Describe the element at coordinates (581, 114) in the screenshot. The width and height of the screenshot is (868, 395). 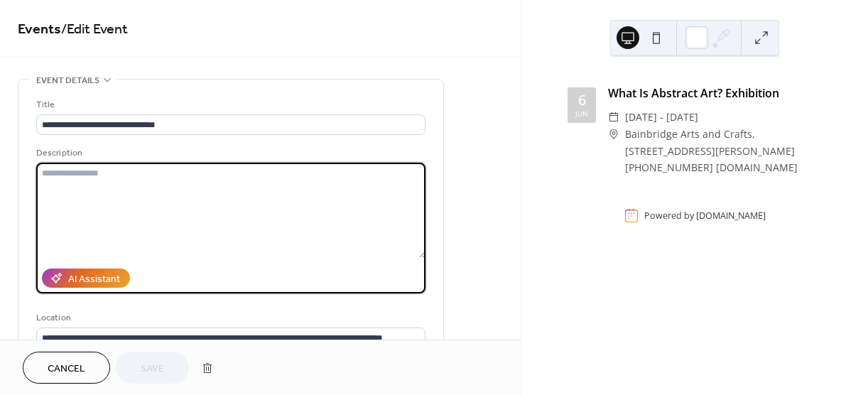
I see `div: Jun` at that location.